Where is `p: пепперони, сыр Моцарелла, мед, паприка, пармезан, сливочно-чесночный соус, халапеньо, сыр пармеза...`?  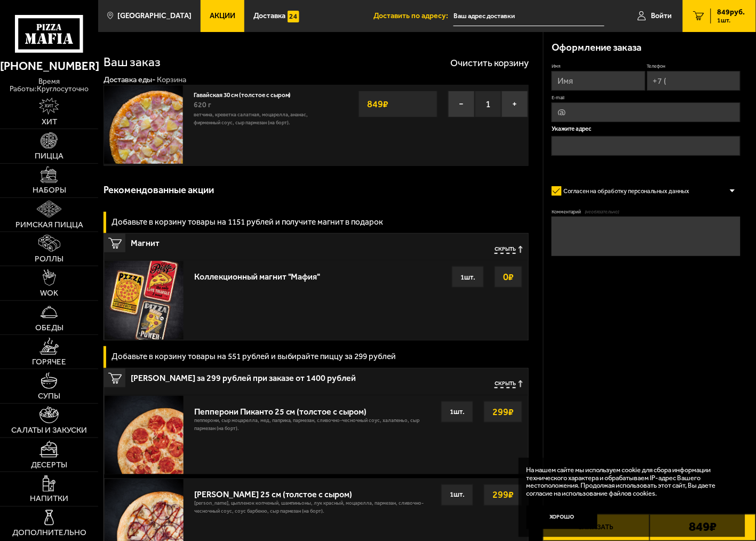 p: пепперони, сыр Моцарелла, мед, паприка, пармезан, сливочно-чесночный соус, халапеньо, сыр пармеза... is located at coordinates (314, 427).